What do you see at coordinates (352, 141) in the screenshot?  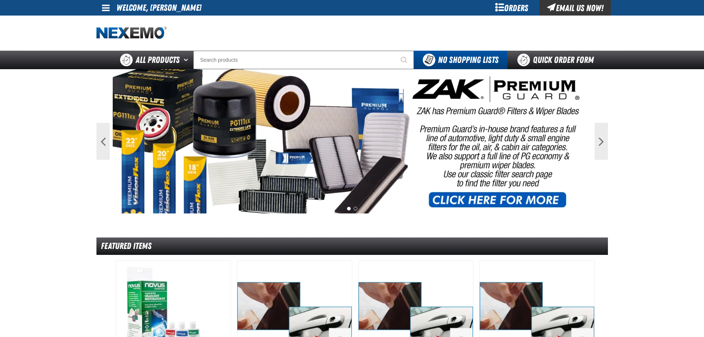 I see `a: PG Filters & Wipers` at bounding box center [352, 141].